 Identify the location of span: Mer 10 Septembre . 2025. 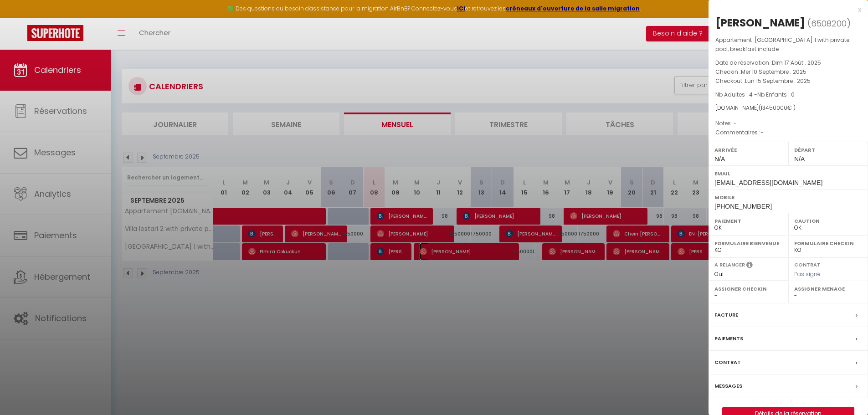
(774, 71).